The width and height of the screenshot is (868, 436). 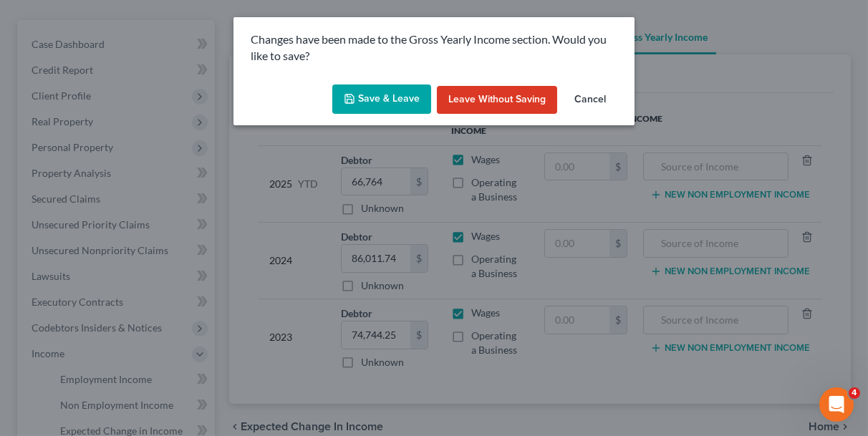 What do you see at coordinates (854, 393) in the screenshot?
I see `span: 4` at bounding box center [854, 393].